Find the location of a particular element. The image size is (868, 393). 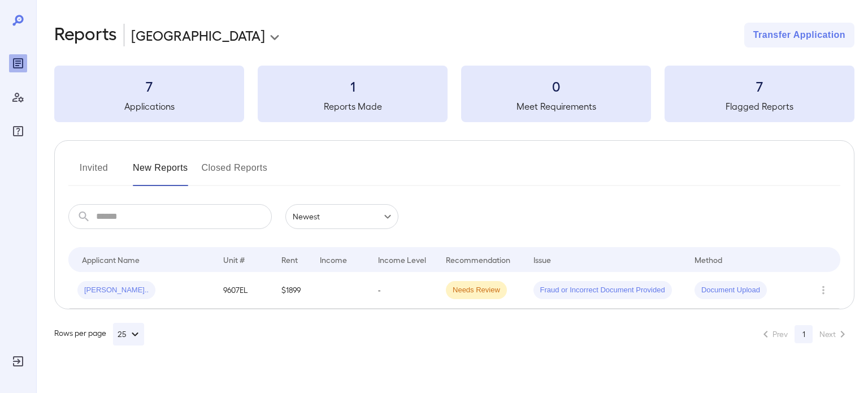

td: 9607EL is located at coordinates (243, 290).